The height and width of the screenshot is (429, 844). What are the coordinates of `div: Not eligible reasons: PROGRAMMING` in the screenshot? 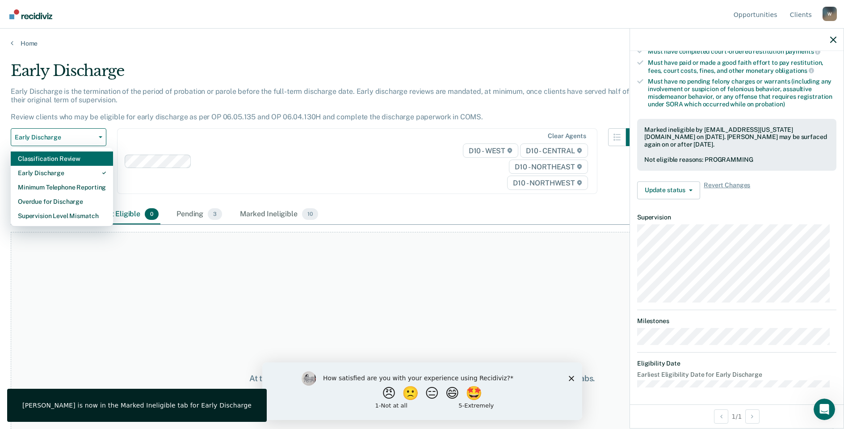 It's located at (736, 159).